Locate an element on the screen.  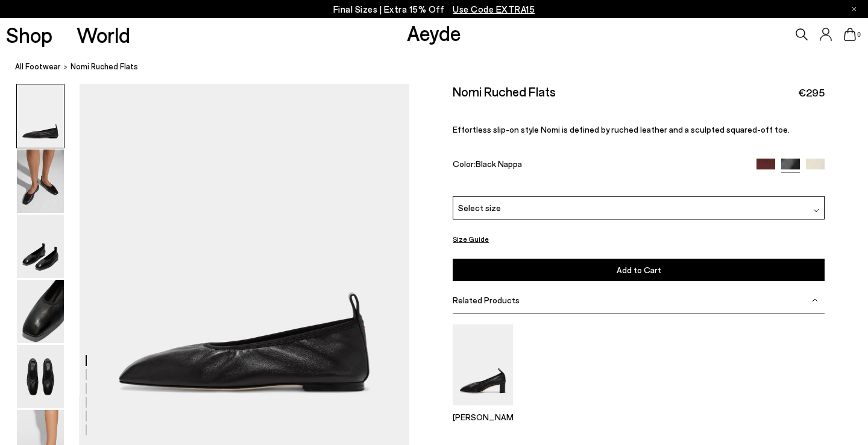
span: 0 is located at coordinates (859, 34).